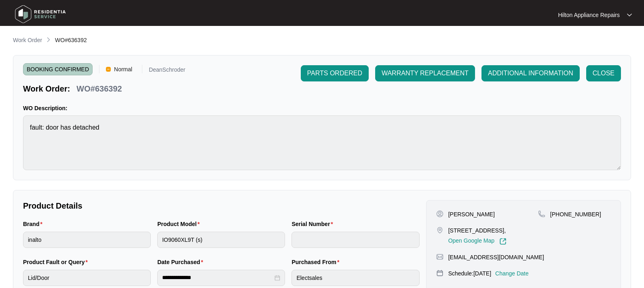 This screenshot has height=288, width=644. What do you see at coordinates (629, 15) in the screenshot?
I see `img: dropdown arrow` at bounding box center [629, 15].